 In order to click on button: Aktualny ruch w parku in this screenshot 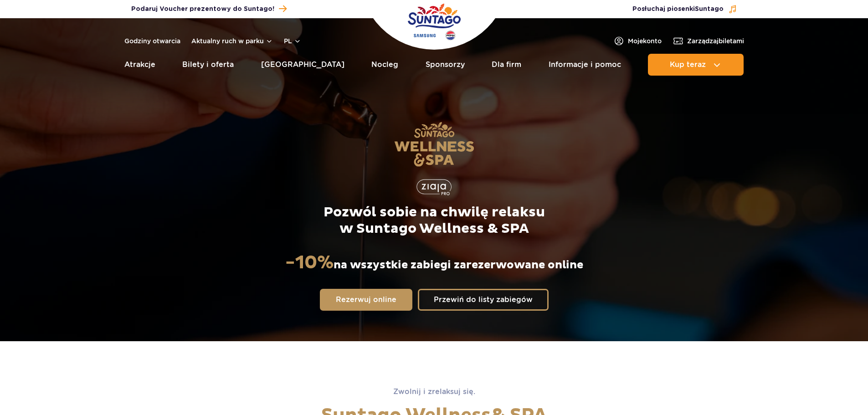, I will do `click(232, 41)`.